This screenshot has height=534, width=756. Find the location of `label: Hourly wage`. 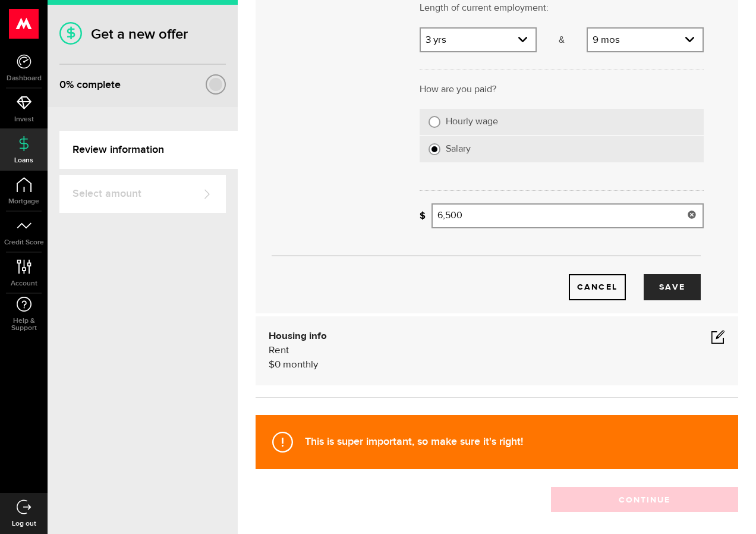

label: Hourly wage is located at coordinates (570, 122).